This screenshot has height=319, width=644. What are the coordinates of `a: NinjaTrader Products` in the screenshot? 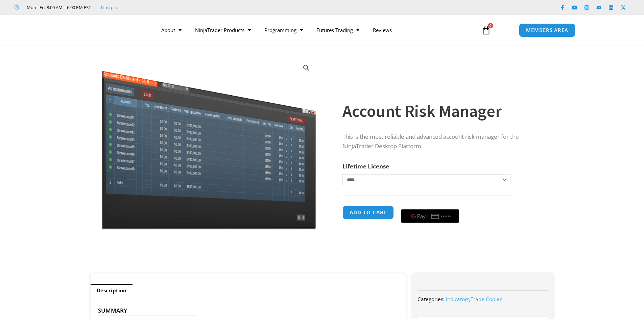 It's located at (223, 30).